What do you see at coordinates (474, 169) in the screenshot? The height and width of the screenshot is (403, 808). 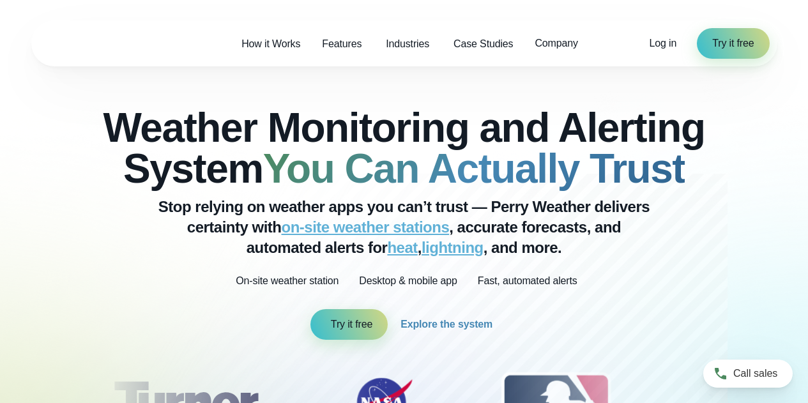 I see `strong: You Can Actually Trust` at bounding box center [474, 169].